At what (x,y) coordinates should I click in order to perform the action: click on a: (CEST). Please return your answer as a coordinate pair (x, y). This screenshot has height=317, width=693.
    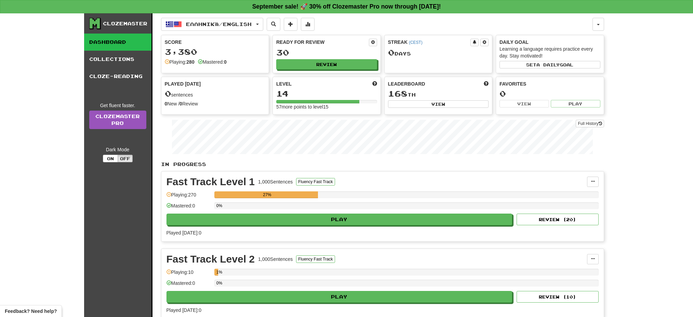
    Looking at the image, I should click on (416, 42).